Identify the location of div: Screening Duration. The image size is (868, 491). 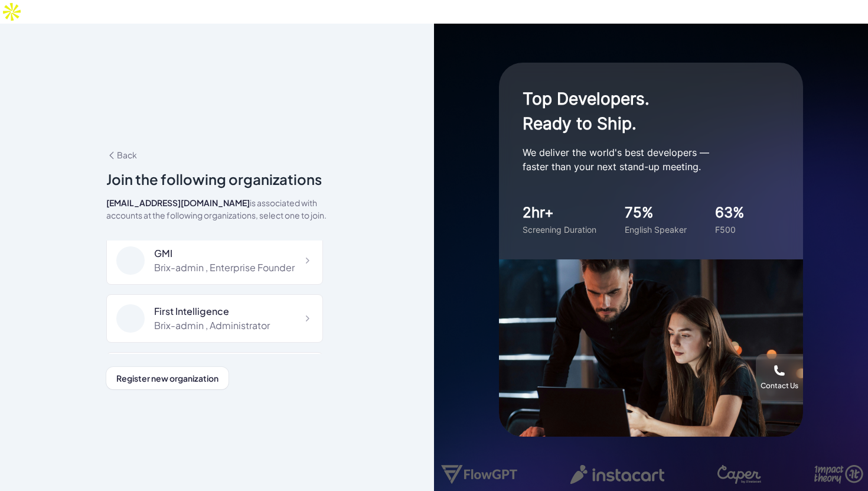
(559, 229).